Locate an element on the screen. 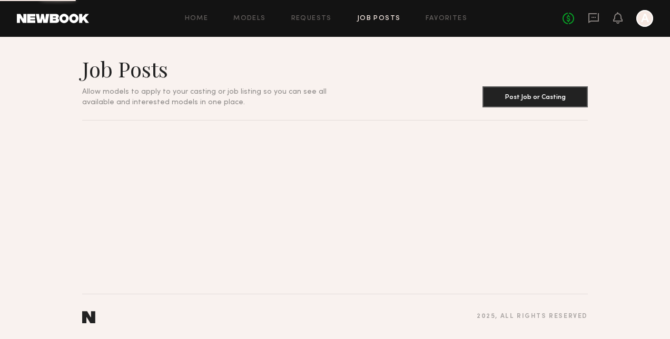 This screenshot has height=339, width=670. h1: Job Posts is located at coordinates (217, 69).